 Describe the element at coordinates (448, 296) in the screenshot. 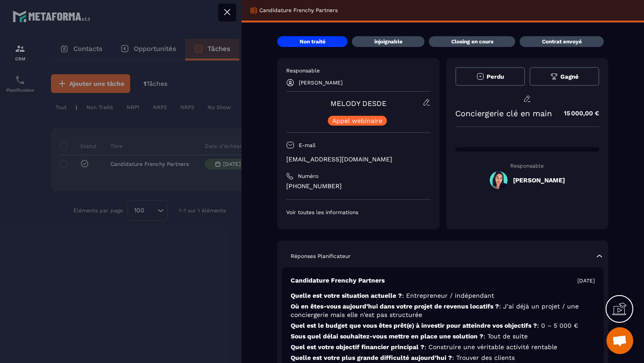

I see `span: : Entrepreneur / indépendant` at that location.